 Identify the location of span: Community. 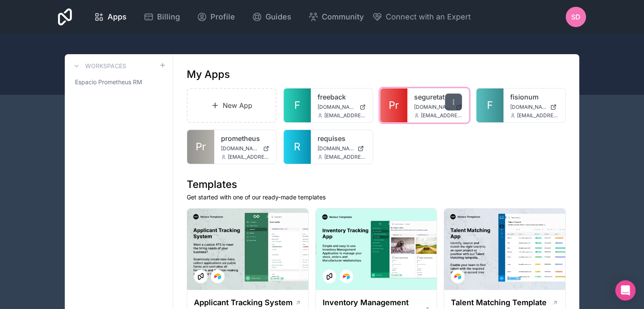
(342, 17).